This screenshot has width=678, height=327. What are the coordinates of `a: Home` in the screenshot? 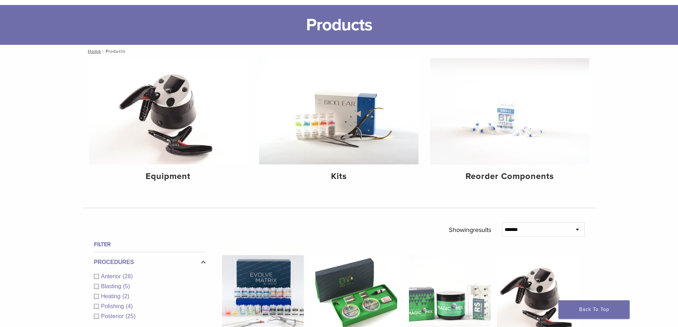 It's located at (93, 51).